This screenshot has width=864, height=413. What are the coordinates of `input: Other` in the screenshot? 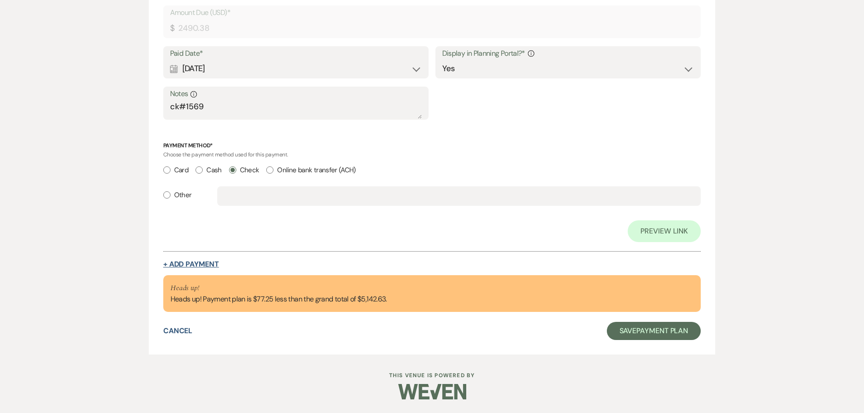 It's located at (167, 195).